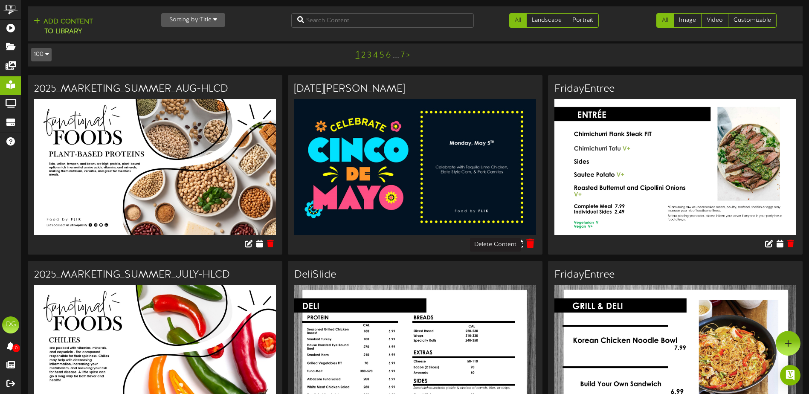 The height and width of the screenshot is (394, 809). What do you see at coordinates (583, 20) in the screenshot?
I see `a: Portrait` at bounding box center [583, 20].